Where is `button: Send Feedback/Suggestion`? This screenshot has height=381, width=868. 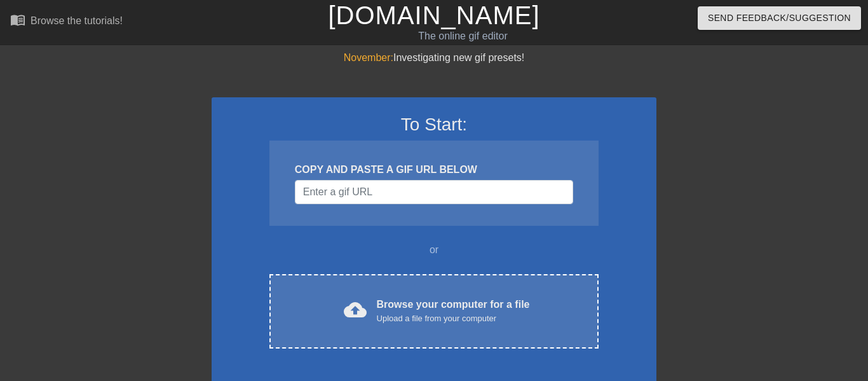
button: Send Feedback/Suggestion is located at coordinates (779, 18).